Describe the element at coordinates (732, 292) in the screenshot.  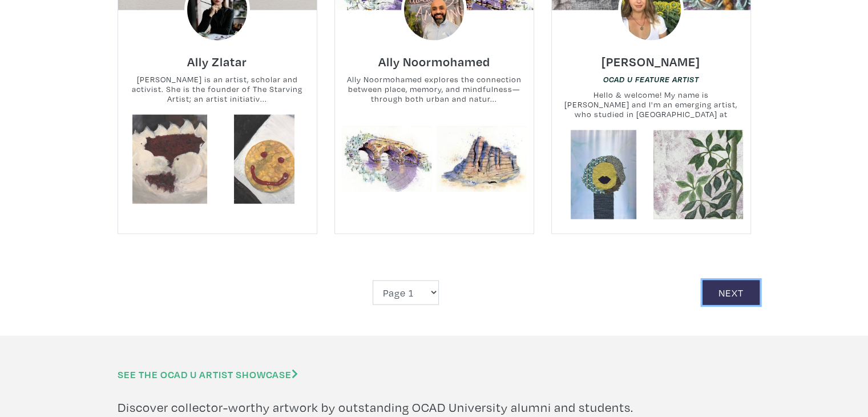
I see `a: Next` at that location.